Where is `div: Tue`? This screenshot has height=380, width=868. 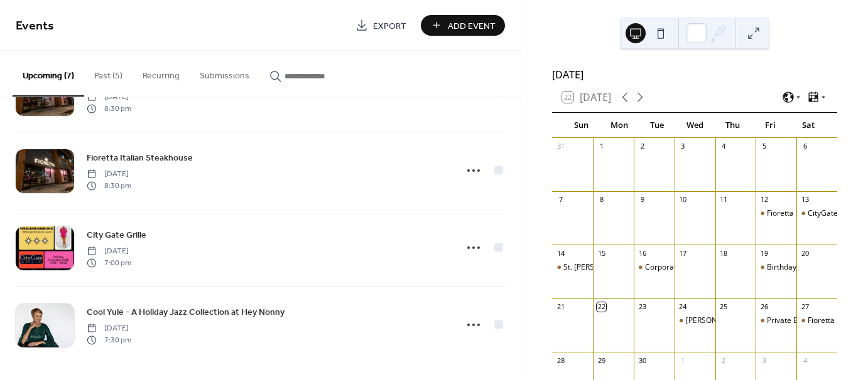
div: Tue is located at coordinates (657, 125).